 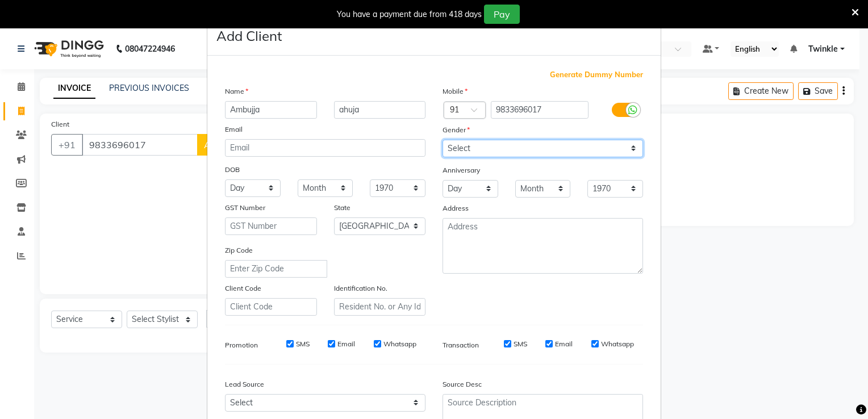 What do you see at coordinates (232, 170) in the screenshot?
I see `label: DOB` at bounding box center [232, 170].